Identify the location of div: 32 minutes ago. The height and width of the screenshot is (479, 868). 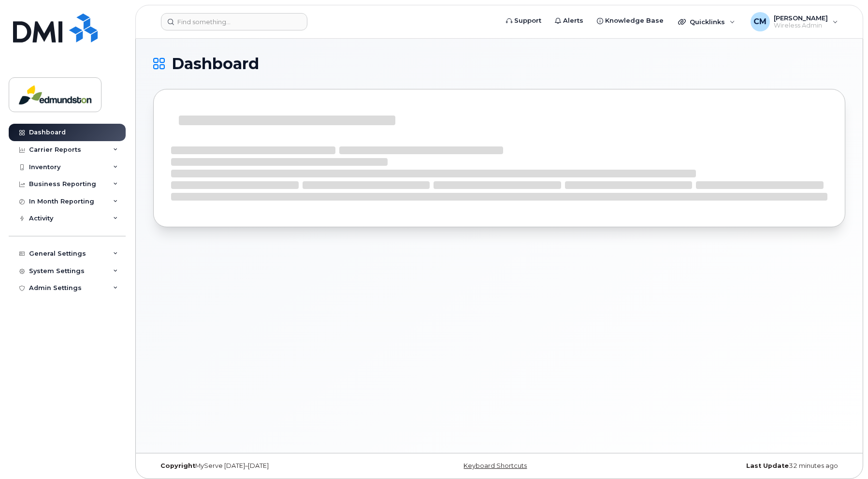
(730, 466).